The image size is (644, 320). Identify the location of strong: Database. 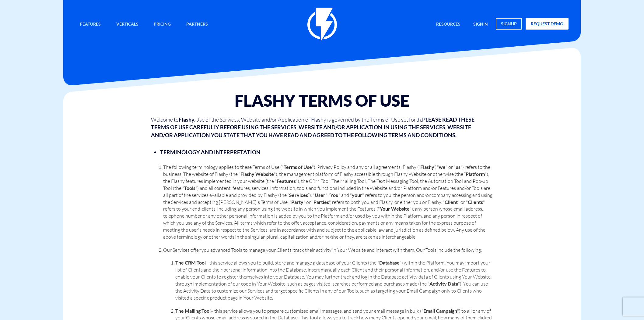
(389, 262).